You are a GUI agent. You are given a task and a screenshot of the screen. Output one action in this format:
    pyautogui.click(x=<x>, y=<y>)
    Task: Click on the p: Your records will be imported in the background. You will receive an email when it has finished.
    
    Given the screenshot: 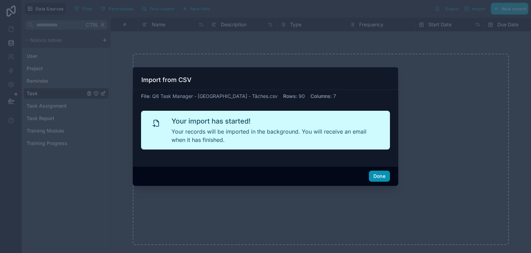 What is the action you would take?
    pyautogui.click(x=275, y=135)
    